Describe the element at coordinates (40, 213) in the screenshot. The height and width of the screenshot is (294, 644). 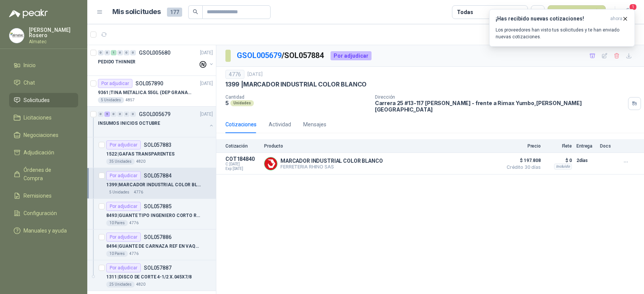
I see `span: Configuración` at that location.